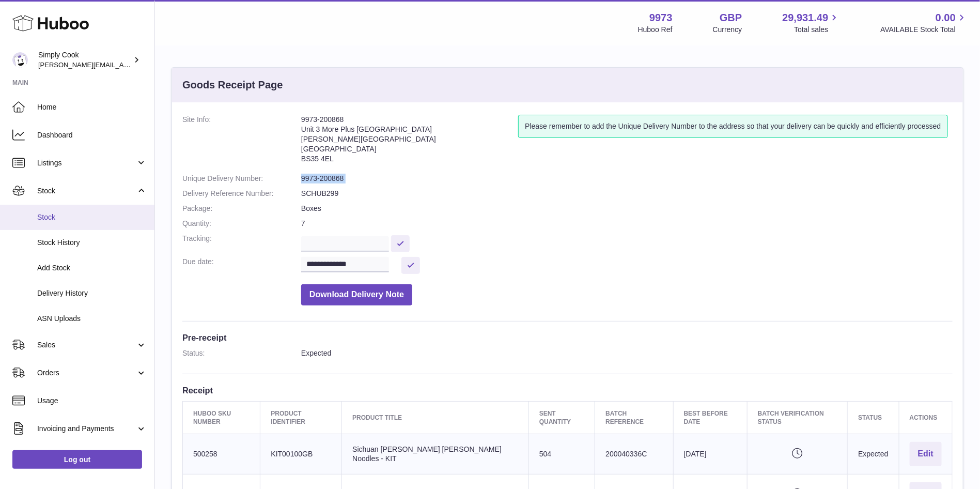 Image resolution: width=980 pixels, height=489 pixels. Describe the element at coordinates (873, 417) in the screenshot. I see `th: Status` at that location.